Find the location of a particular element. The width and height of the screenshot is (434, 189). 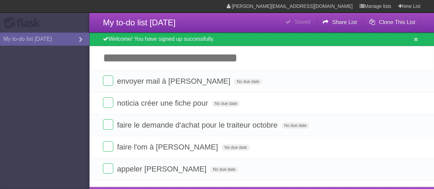

b: Clone This List is located at coordinates (397, 22).